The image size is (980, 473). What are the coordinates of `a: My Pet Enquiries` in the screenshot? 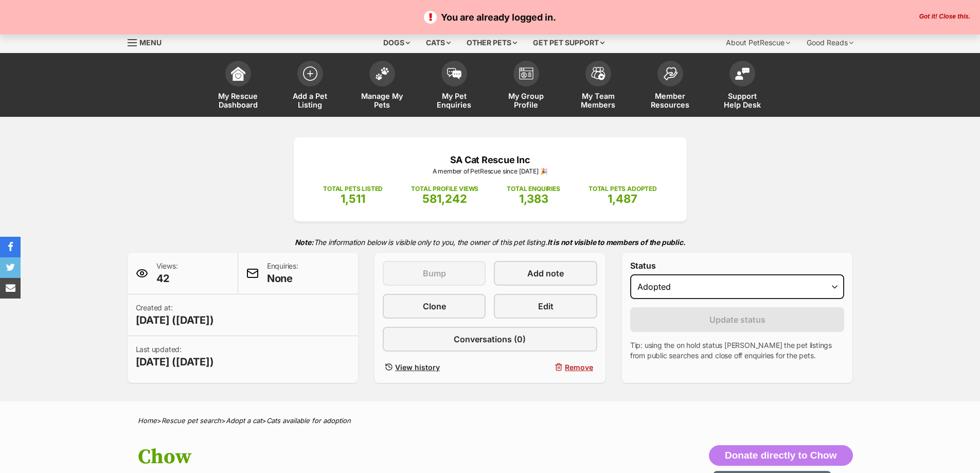 It's located at (454, 86).